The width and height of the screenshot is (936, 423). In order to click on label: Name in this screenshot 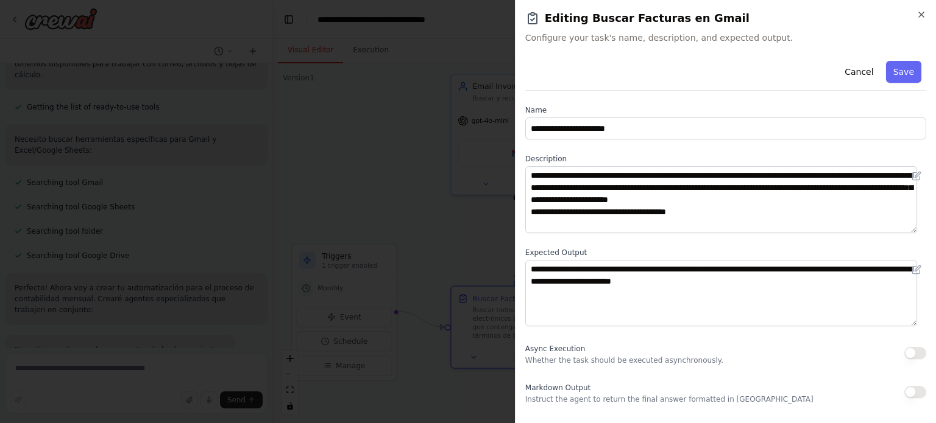, I will do `click(726, 110)`.